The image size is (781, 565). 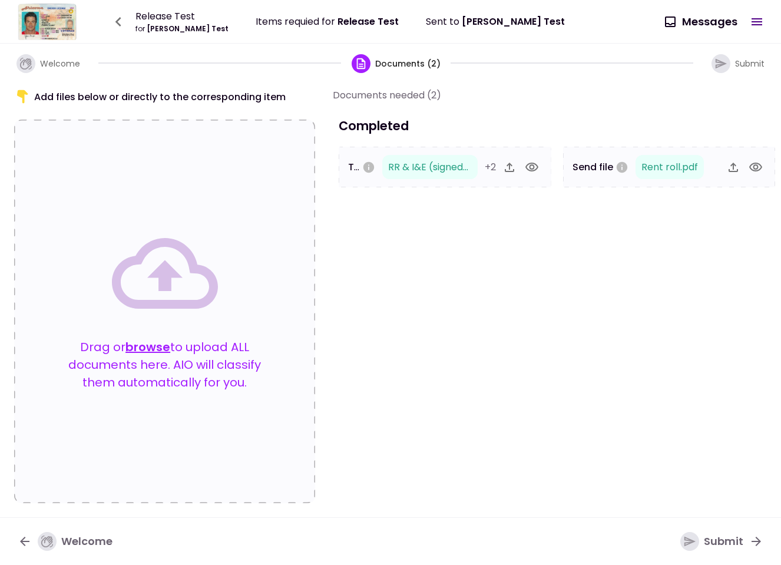 I want to click on button: Messages, so click(x=701, y=22).